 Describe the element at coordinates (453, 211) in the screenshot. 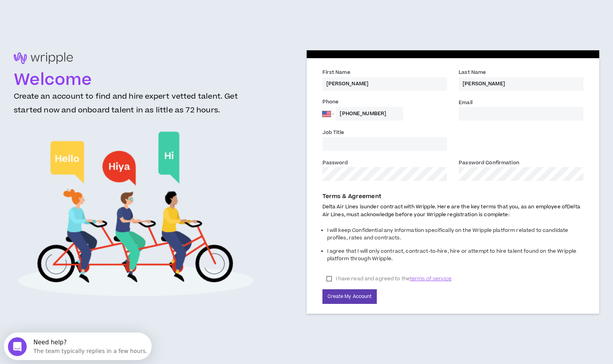

I see `p: Delta Air Lines is under contract with Wripple. Here are the key terms that you, as an employee o...` at that location.